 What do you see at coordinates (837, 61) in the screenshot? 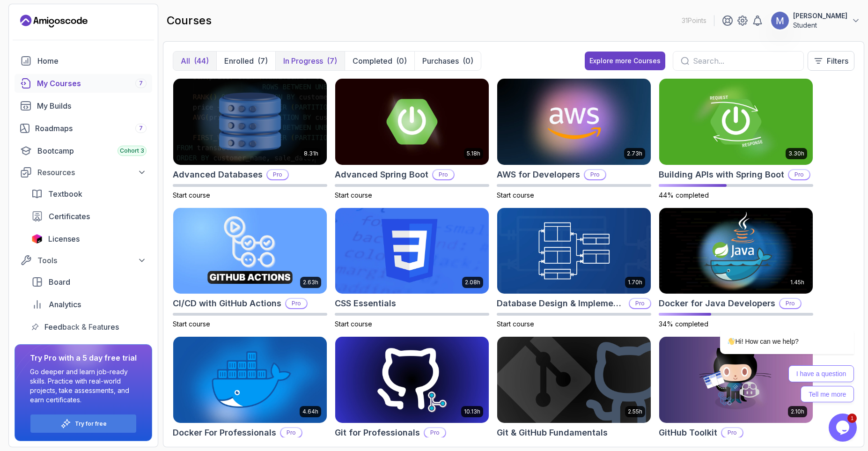
I see `p: Filters` at bounding box center [837, 61].